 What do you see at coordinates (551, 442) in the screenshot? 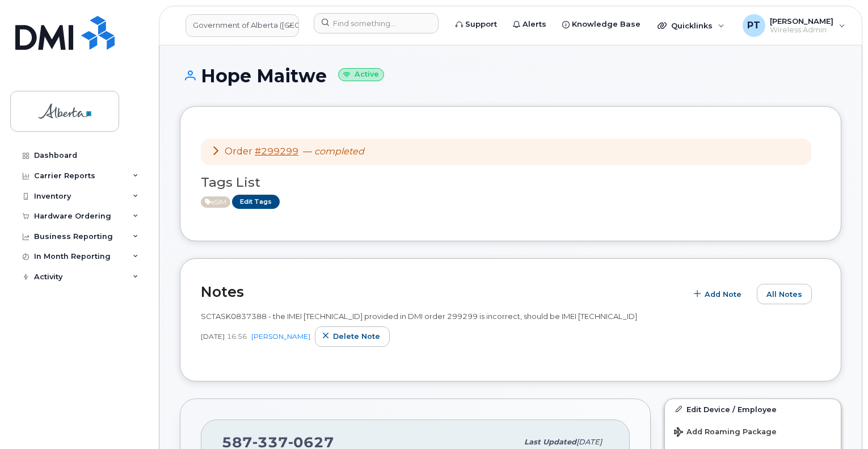
I see `span: Last updated` at bounding box center [551, 442].